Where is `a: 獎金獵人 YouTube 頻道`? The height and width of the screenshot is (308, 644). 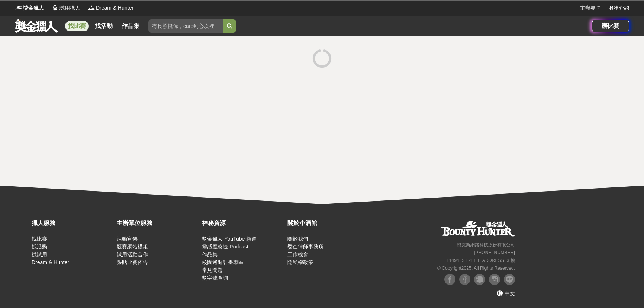 a: 獎金獵人 YouTube 頻道 is located at coordinates (229, 239).